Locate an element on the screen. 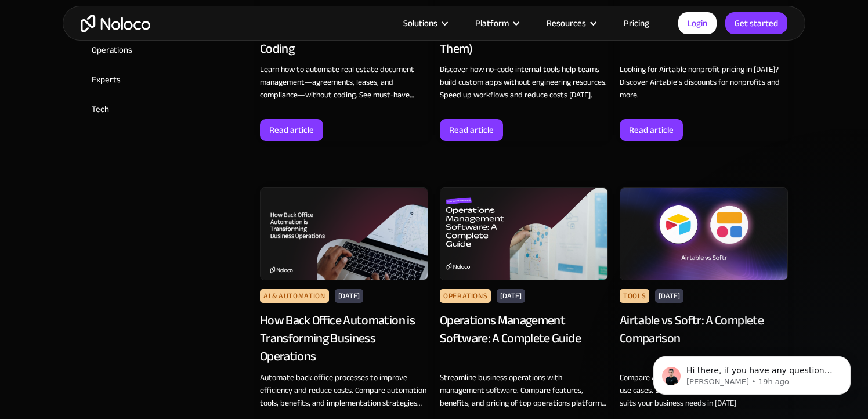  a: Pricing is located at coordinates (636, 23).